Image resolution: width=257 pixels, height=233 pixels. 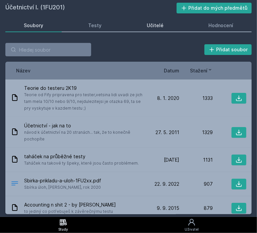 I want to click on button: Název, so click(x=23, y=70).